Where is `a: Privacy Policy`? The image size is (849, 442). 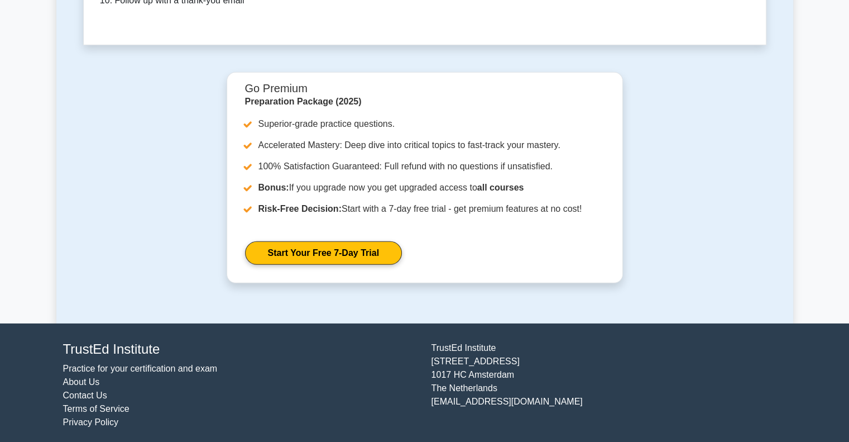
a: Privacy Policy is located at coordinates (91, 422).